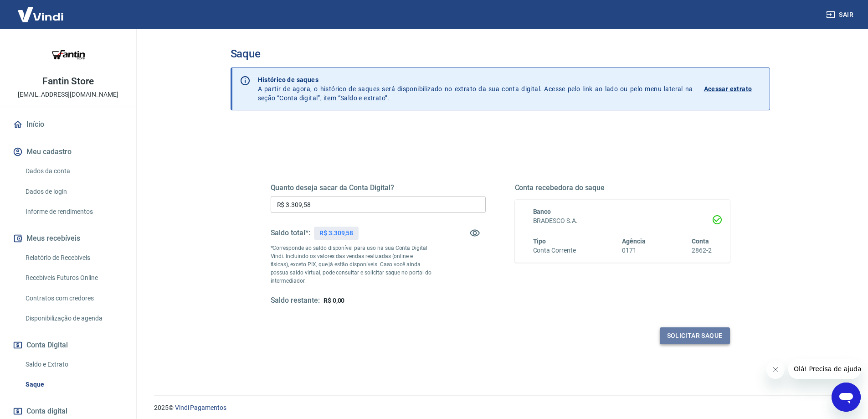  I want to click on span: Olá! Precisa de ajuda?, so click(41, 10).